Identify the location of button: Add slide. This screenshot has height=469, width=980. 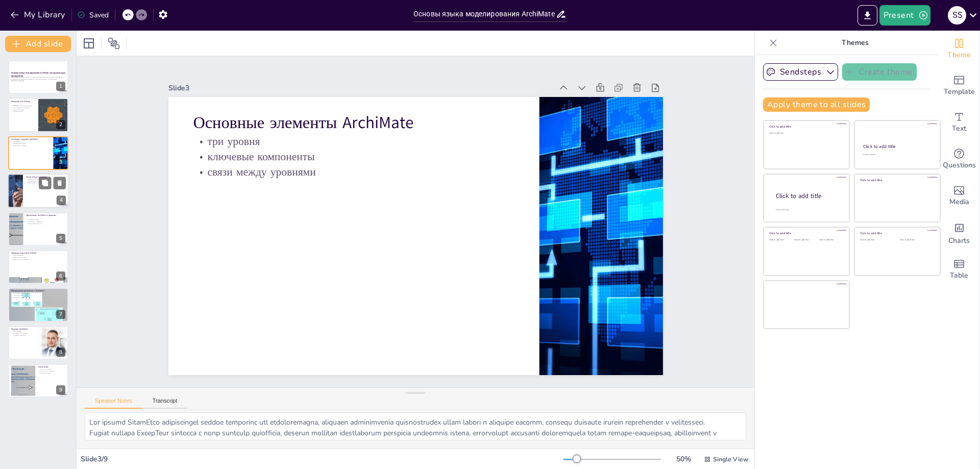
(38, 44).